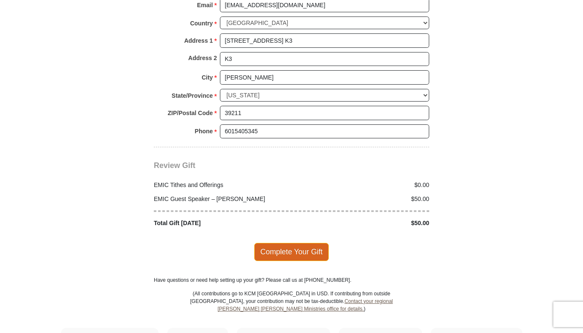 This screenshot has height=333, width=583. What do you see at coordinates (202, 23) in the screenshot?
I see `strong: Country` at bounding box center [202, 23].